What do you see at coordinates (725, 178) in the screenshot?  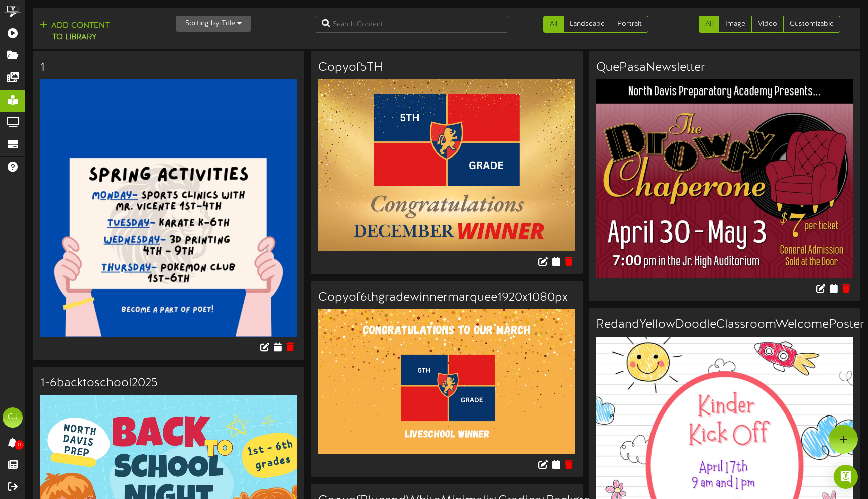 I see `img: 8506ea7f-9d56-4483-8704-b2ff801f19c1.jpg` at bounding box center [725, 178].